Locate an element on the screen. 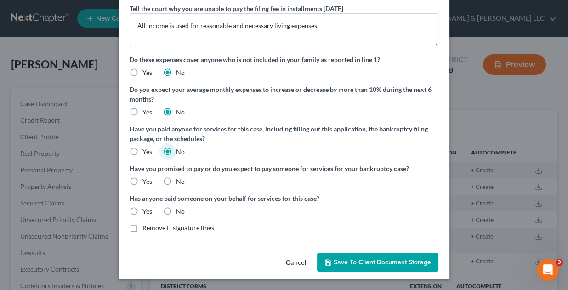  label: Do these expenses cover anyone who is not included in your family as reported in line 1? is located at coordinates (284, 59).